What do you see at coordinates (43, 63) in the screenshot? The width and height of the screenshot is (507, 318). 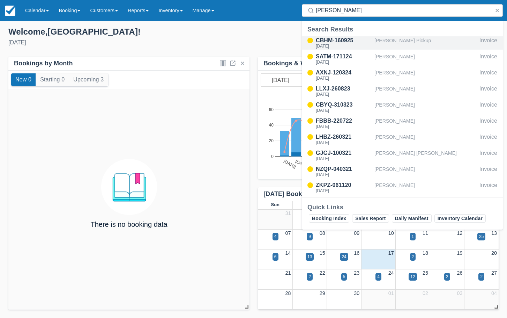 I see `div: Bookings by Month` at bounding box center [43, 63].